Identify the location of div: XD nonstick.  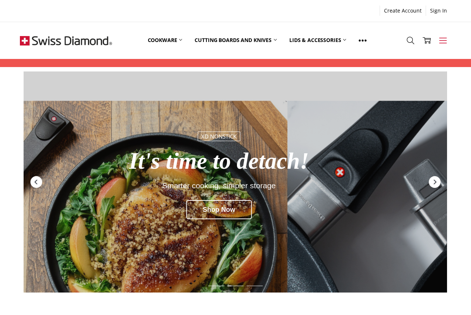
(219, 136).